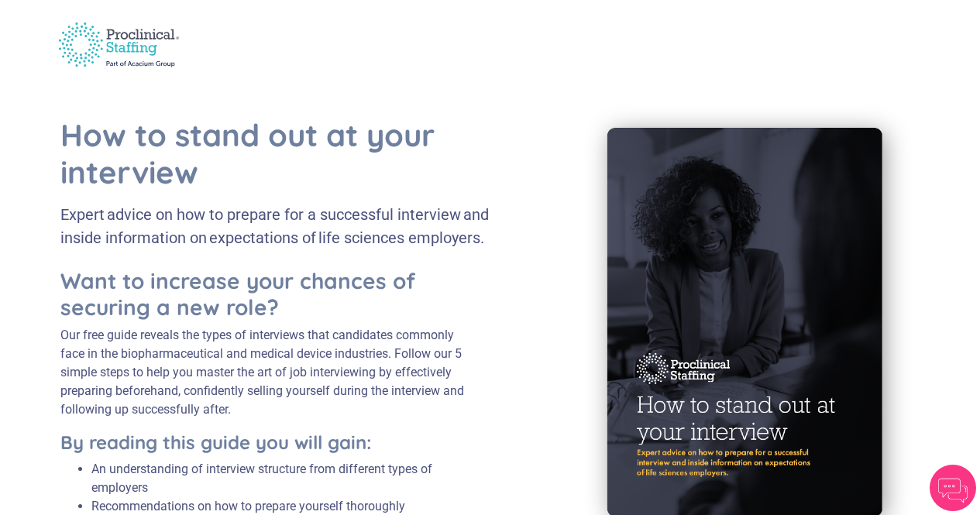 This screenshot has height=515, width=980. Describe the element at coordinates (288, 226) in the screenshot. I see `div: Expert advice on how to prepare for a successful interview and inside information on expectations...` at that location.